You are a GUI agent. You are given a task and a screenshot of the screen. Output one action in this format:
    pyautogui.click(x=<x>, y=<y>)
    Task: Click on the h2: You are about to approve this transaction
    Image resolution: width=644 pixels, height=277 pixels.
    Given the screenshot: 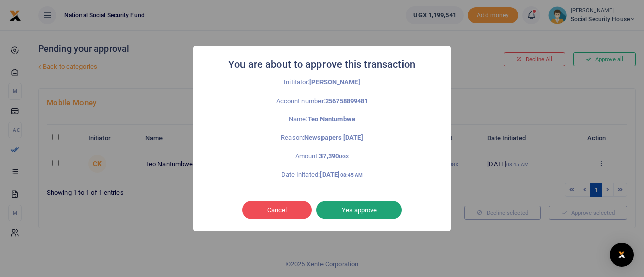 What is the action you would take?
    pyautogui.click(x=321, y=64)
    